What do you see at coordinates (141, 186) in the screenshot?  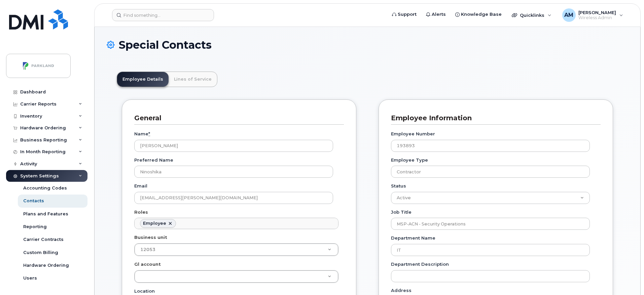 I see `label: Email` at bounding box center [141, 186].